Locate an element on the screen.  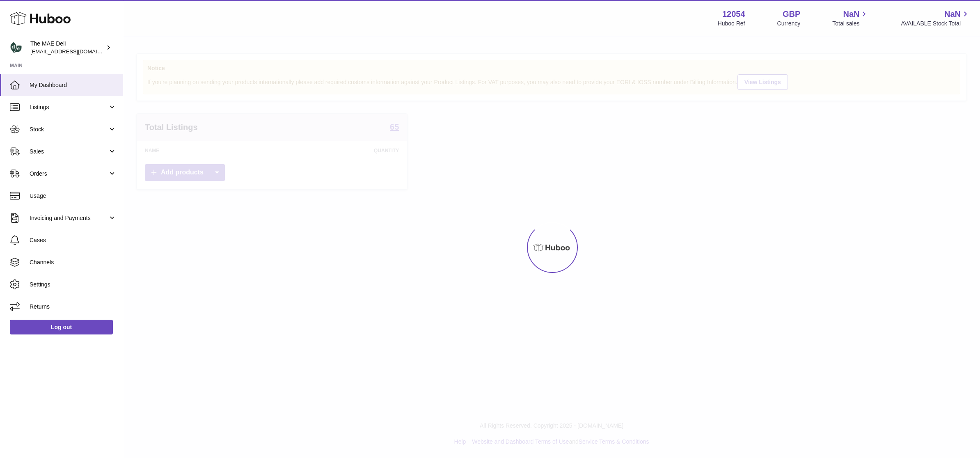
span: Returns is located at coordinates (73, 306).